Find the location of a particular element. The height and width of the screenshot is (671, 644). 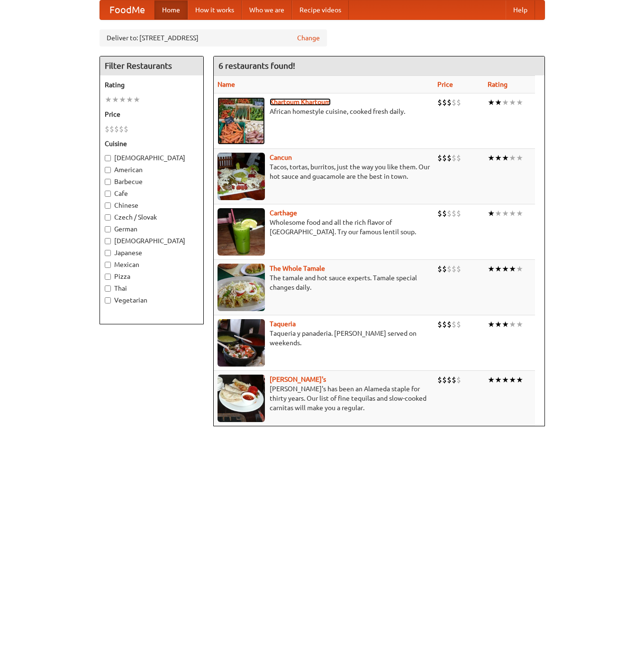

p: Tacos, tortas, burritos, just the way you like them. Our hot sauce and guacamole are the best in ... is located at coordinates (323, 171).